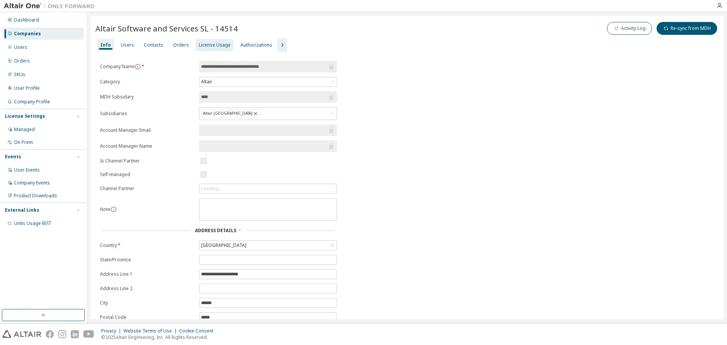 Image resolution: width=727 pixels, height=345 pixels. What do you see at coordinates (147, 260) in the screenshot?
I see `label: State/Province` at bounding box center [147, 260].